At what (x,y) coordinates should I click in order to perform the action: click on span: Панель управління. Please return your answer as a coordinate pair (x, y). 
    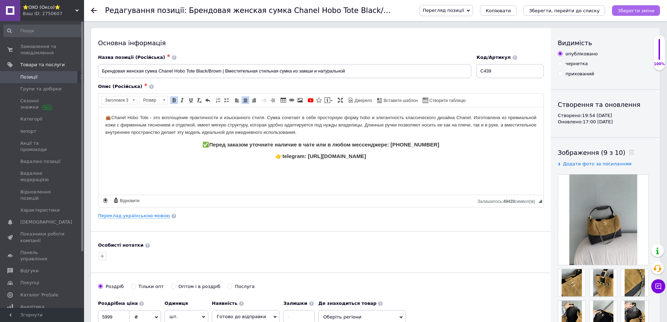
    Looking at the image, I should click on (42, 256).